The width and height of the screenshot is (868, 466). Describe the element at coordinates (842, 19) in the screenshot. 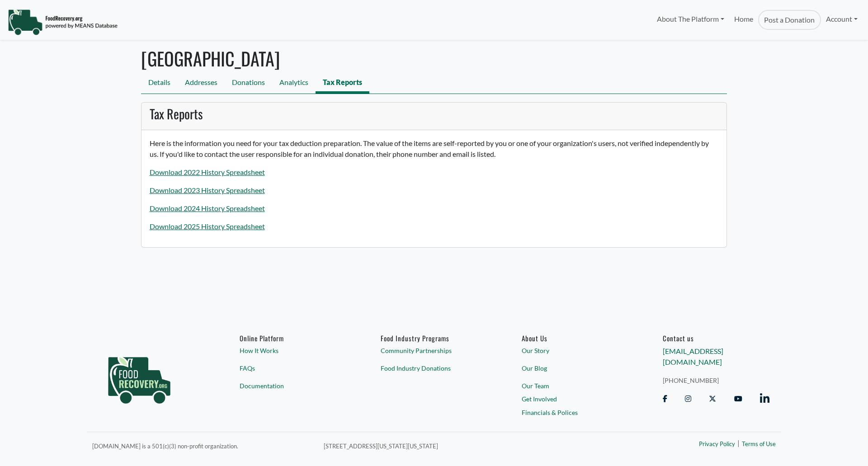

I see `a: Account` at that location.